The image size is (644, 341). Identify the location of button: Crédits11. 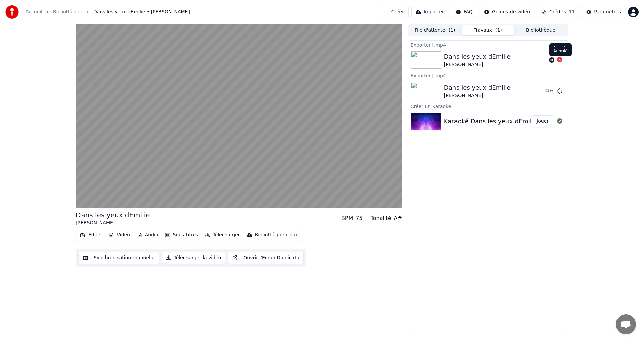
(558, 12).